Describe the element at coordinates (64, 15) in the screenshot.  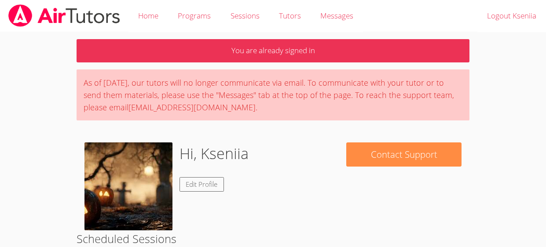
I see `img: airtutors_banner-c4298cdbf04f3fff15de1276eac7730deb9818008684d7c2e4769d2f7ddbe033.png` at that location.